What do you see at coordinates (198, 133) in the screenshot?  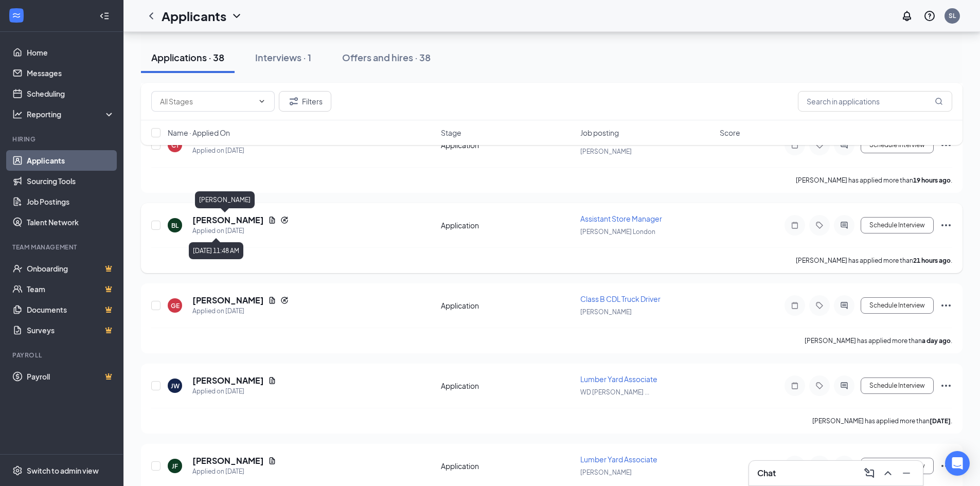 I see `span: Name · Applied On` at bounding box center [198, 133].